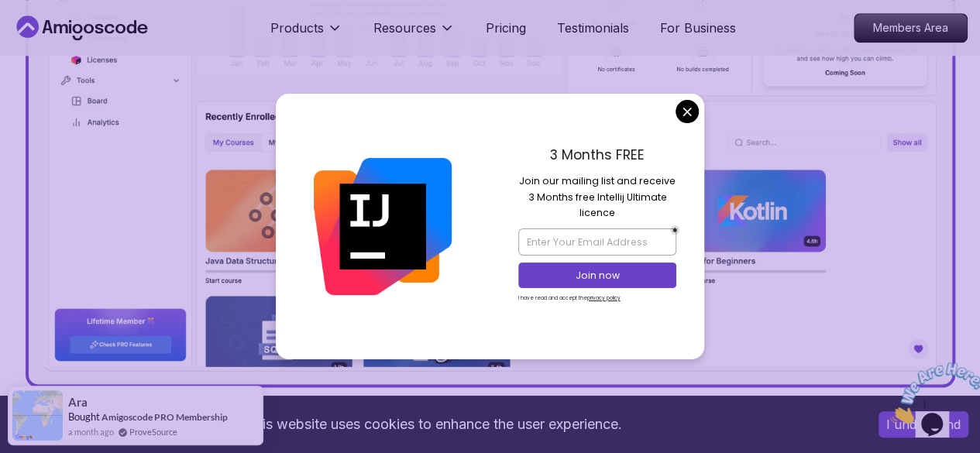 Image resolution: width=980 pixels, height=453 pixels. What do you see at coordinates (405, 27) in the screenshot?
I see `p: Resources` at bounding box center [405, 27].